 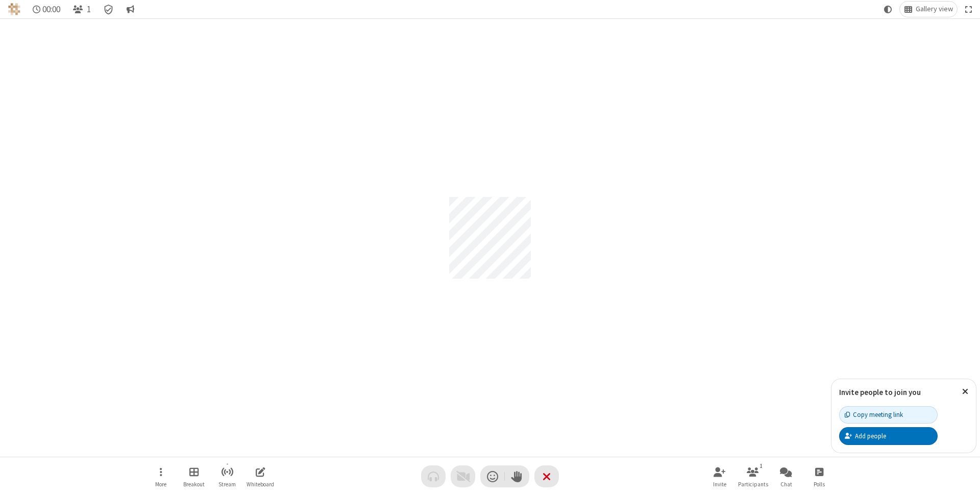 What do you see at coordinates (260, 476) in the screenshot?
I see `button: Open shared whiteboard` at bounding box center [260, 476].